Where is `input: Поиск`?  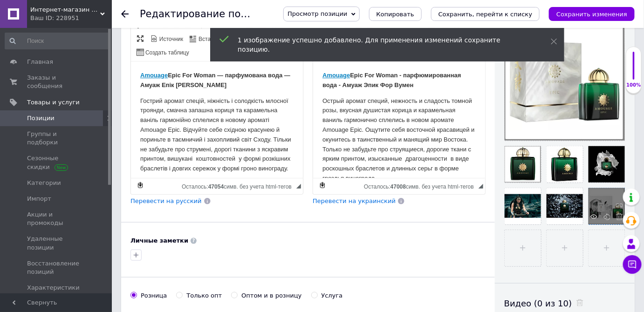
input: Поиск is located at coordinates (57, 41).